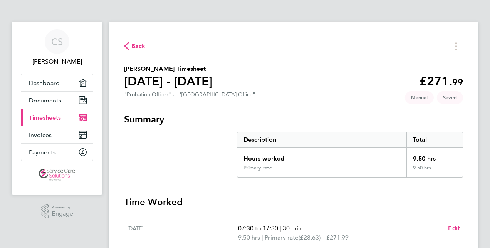  Describe the element at coordinates (292, 228) in the screenshot. I see `span: 30 min` at that location.